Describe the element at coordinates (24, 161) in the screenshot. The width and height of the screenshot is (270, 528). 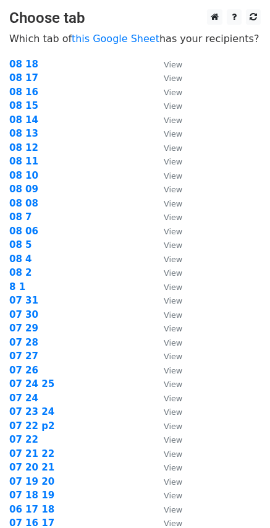
I see `a: 08 11` at that location.